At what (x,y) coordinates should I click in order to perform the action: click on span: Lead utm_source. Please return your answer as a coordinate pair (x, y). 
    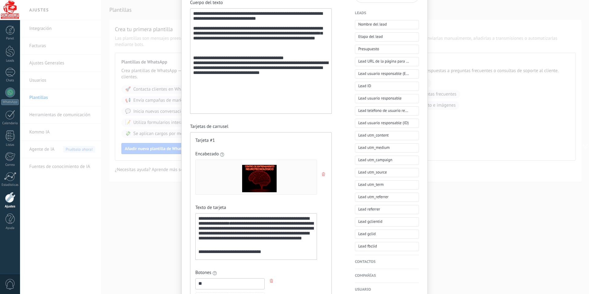
    Looking at the image, I should click on (373, 172).